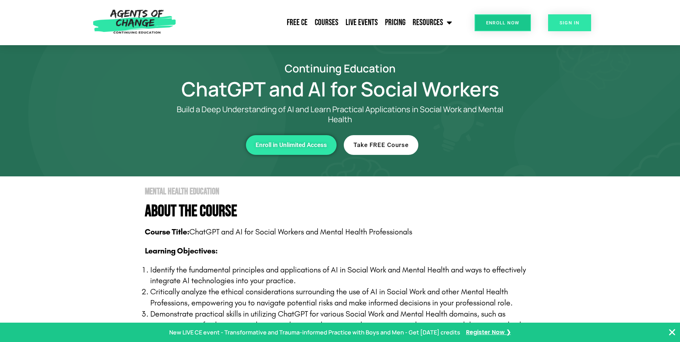  What do you see at coordinates (297, 23) in the screenshot?
I see `a: Free CE` at bounding box center [297, 23].